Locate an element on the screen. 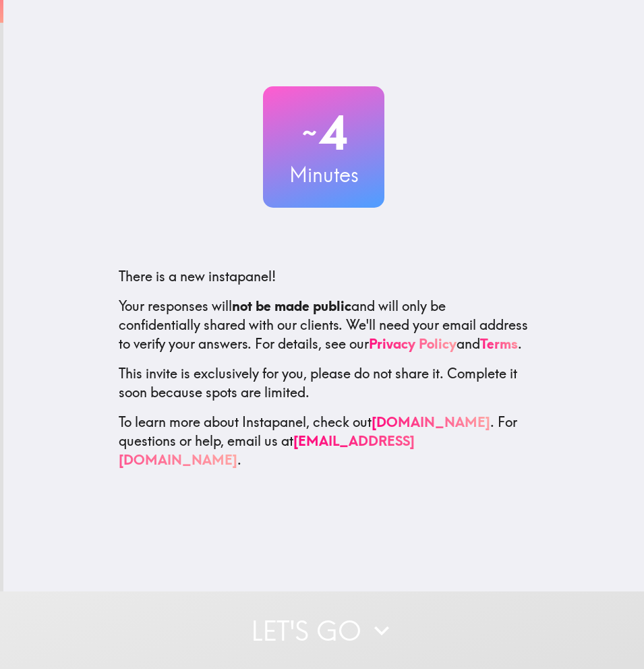 This screenshot has width=644, height=669. a: Privacy Policy is located at coordinates (413, 343).